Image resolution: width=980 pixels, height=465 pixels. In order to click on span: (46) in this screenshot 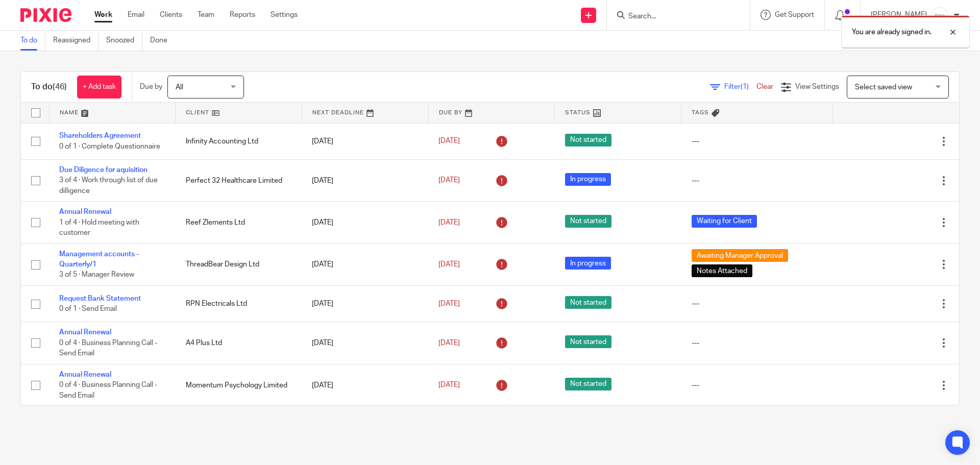, I will do `click(59, 87)`.